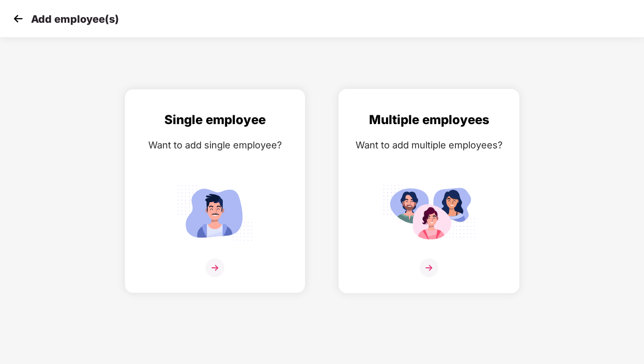 The image size is (644, 364). What do you see at coordinates (215, 144) in the screenshot?
I see `div: Want to add single employee?` at bounding box center [215, 144].